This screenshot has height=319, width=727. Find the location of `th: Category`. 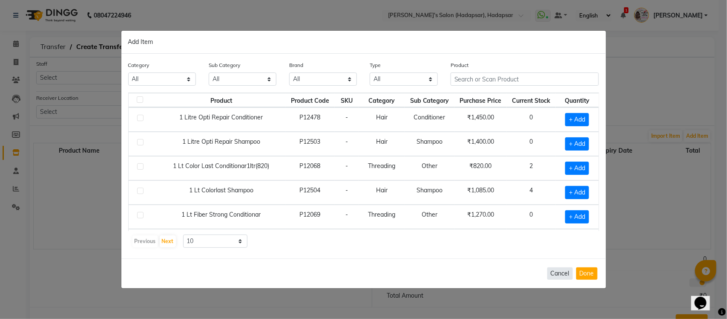

th: Category is located at coordinates (382, 100).